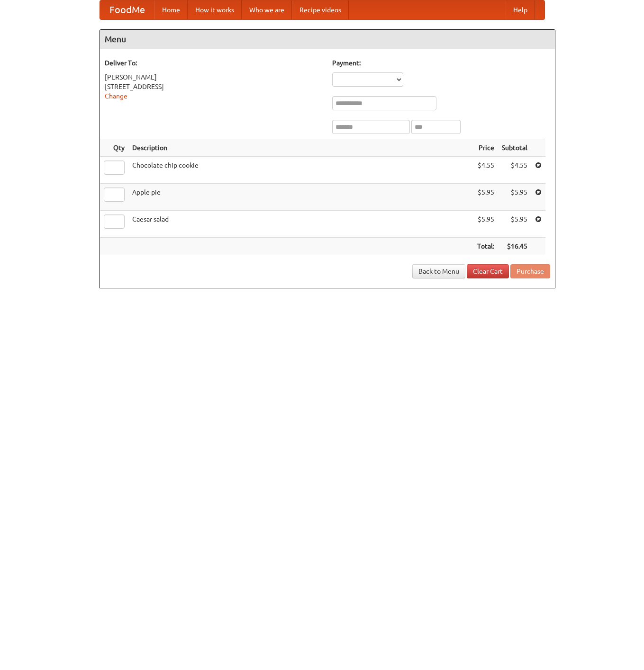  I want to click on th: Description, so click(301, 148).